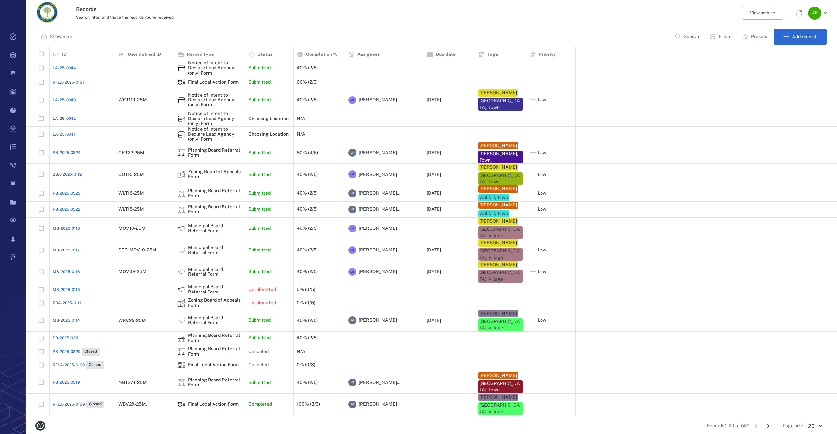  Describe the element at coordinates (64, 54) in the screenshot. I see `p: ID` at that location.